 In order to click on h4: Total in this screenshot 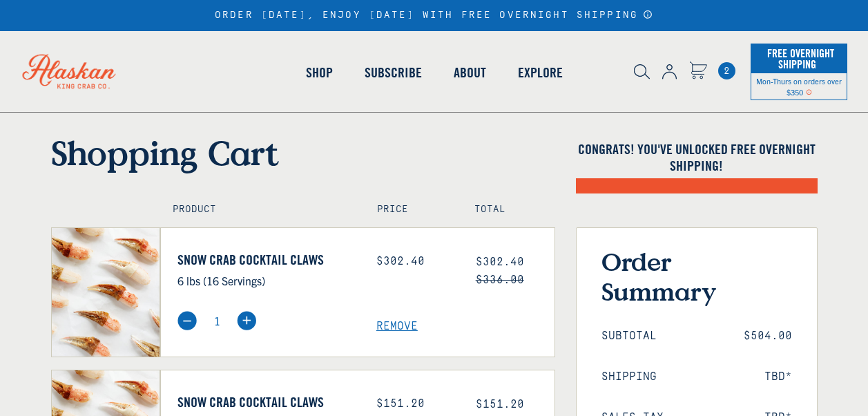, I will do `click(508, 209)`.